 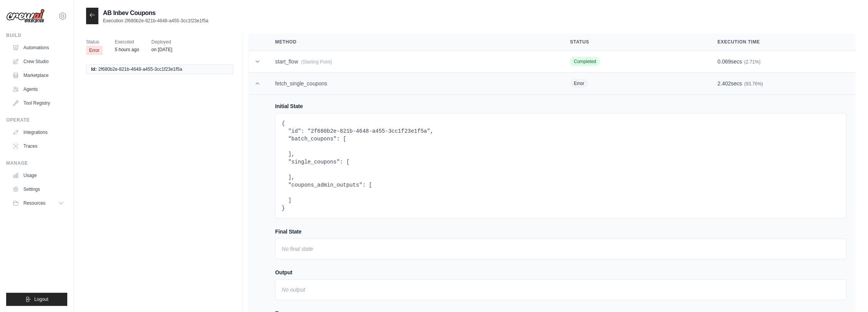 What do you see at coordinates (162, 42) in the screenshot?
I see `span: Deployed` at bounding box center [162, 42].